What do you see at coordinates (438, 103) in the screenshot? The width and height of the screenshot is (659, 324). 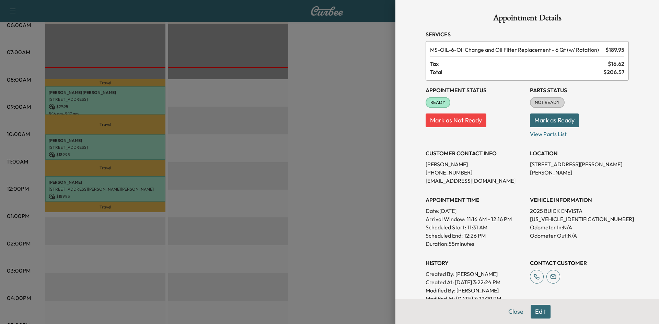 I see `span: READY` at bounding box center [438, 103].